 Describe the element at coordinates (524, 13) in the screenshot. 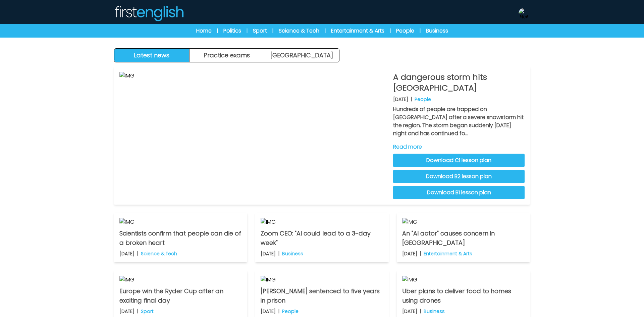

I see `img: Neil Storey` at that location.